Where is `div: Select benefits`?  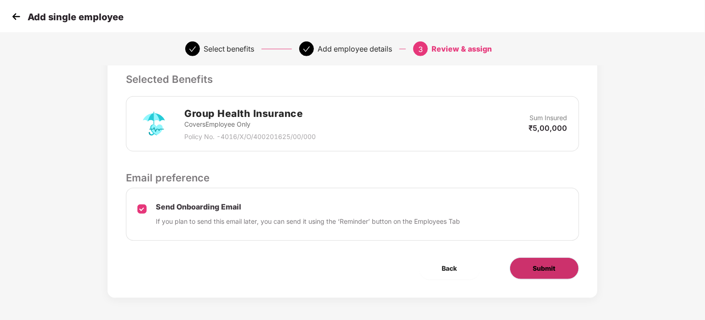 div: Select benefits is located at coordinates (229, 49).